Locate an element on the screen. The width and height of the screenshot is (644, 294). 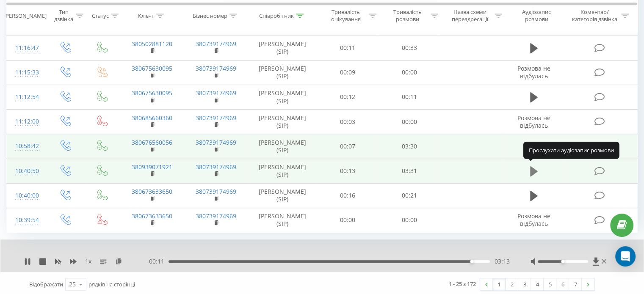
div: Прослухати аудіозапис розмови is located at coordinates (571, 150).